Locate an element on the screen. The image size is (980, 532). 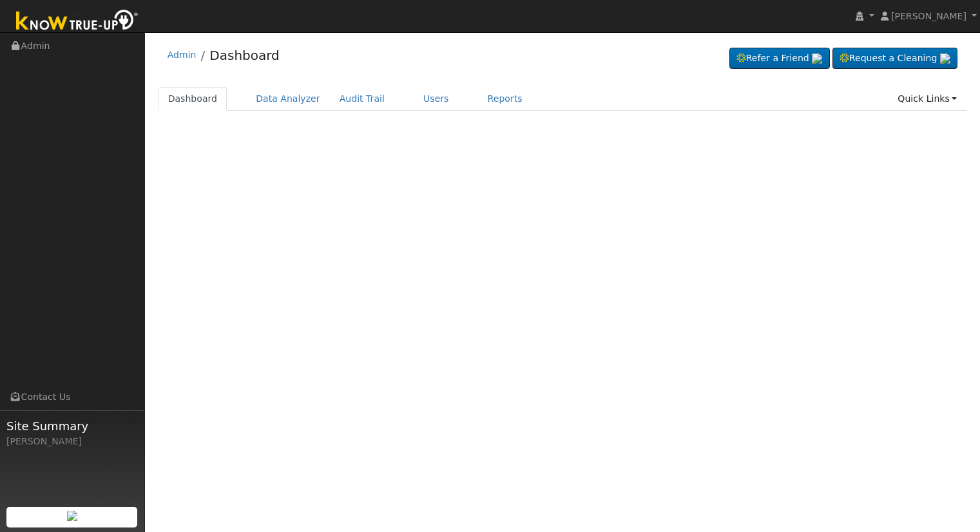
a: Reports is located at coordinates (505, 98).